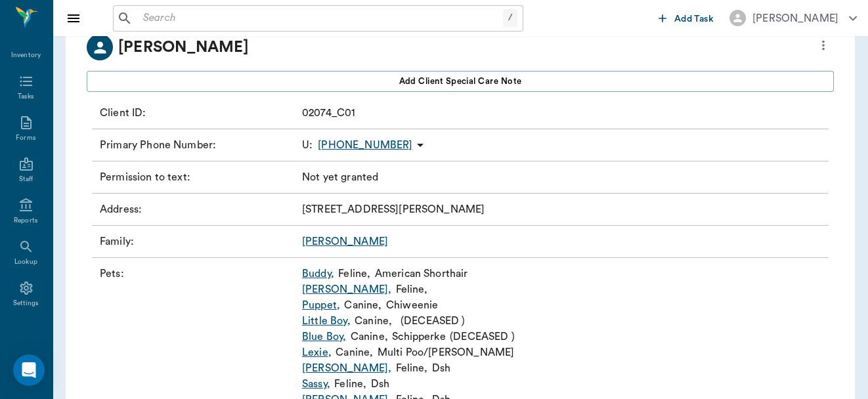 This screenshot has width=868, height=399. What do you see at coordinates (26, 220) in the screenshot?
I see `div: Reports` at bounding box center [26, 220].